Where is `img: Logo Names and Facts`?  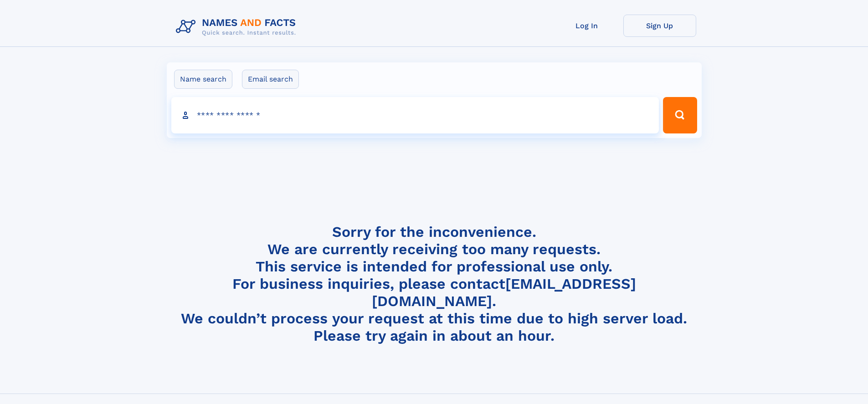
img: Logo Names and Facts is located at coordinates (238, 27).